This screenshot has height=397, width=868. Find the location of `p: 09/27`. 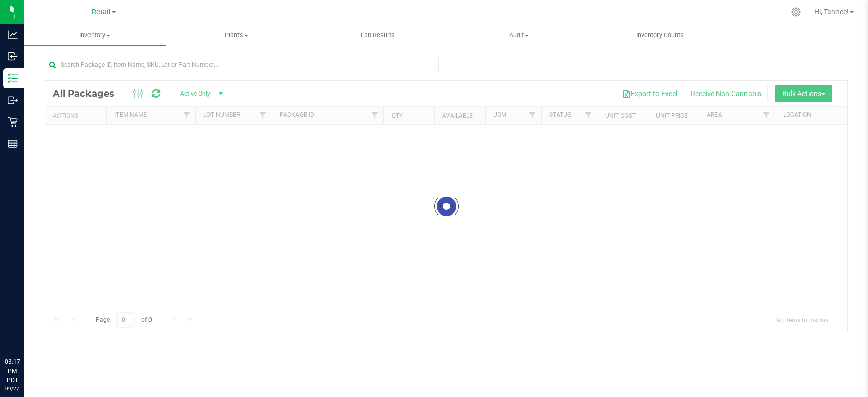

p: 09/27 is located at coordinates (12, 389).